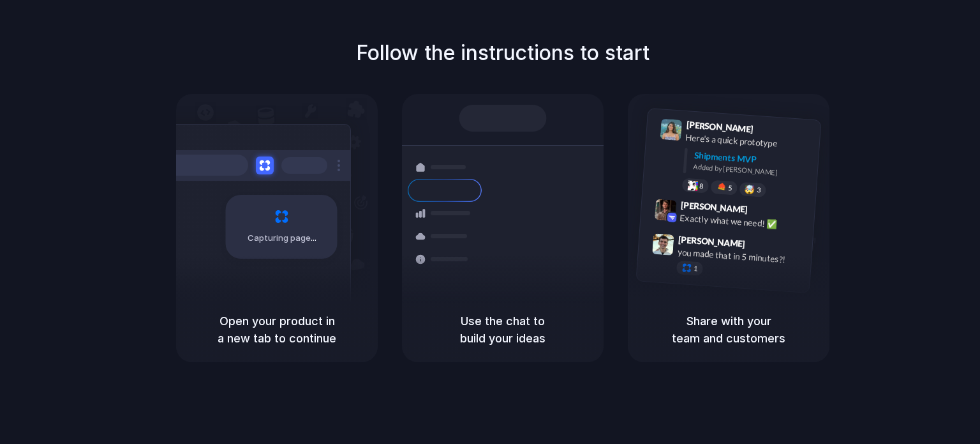 This screenshot has width=980, height=444. I want to click on div: Here's a quick prototype, so click(749, 141).